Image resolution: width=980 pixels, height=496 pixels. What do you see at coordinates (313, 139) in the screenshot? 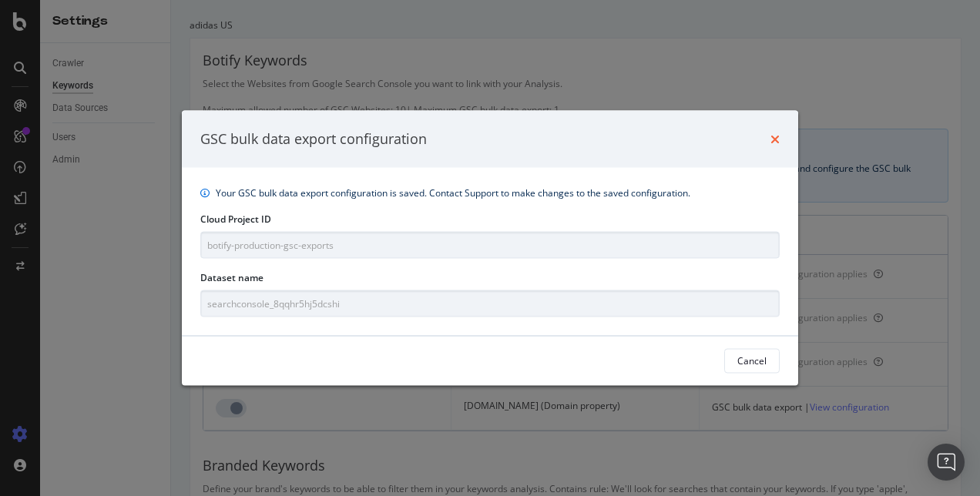
I see `div: GSC bulk data export configuration` at bounding box center [313, 139].